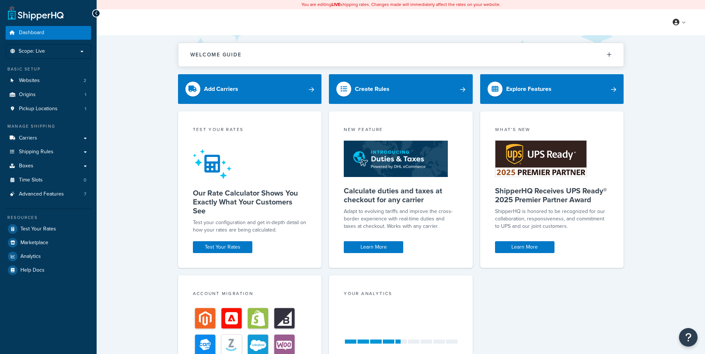 This screenshot has width=705, height=354. I want to click on a: Origins1, so click(48, 95).